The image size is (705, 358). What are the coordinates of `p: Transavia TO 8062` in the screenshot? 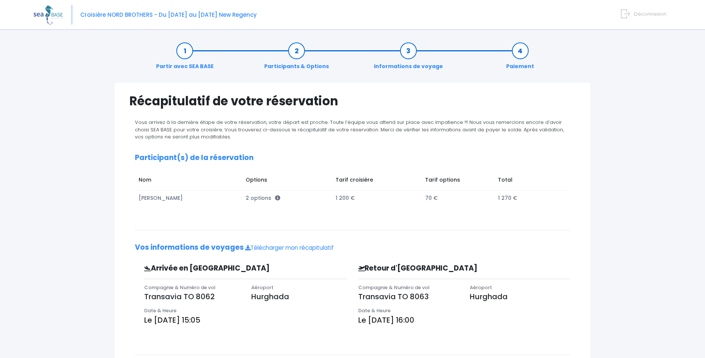 It's located at (192, 296).